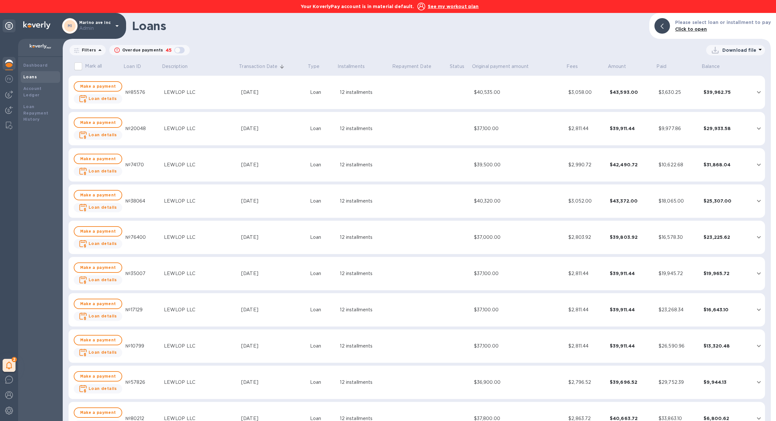  I want to click on div: $2,803.92, so click(586, 237).